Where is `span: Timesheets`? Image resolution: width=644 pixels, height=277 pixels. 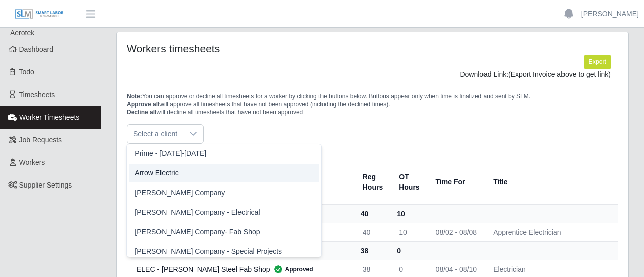
span: Timesheets is located at coordinates (37, 94).